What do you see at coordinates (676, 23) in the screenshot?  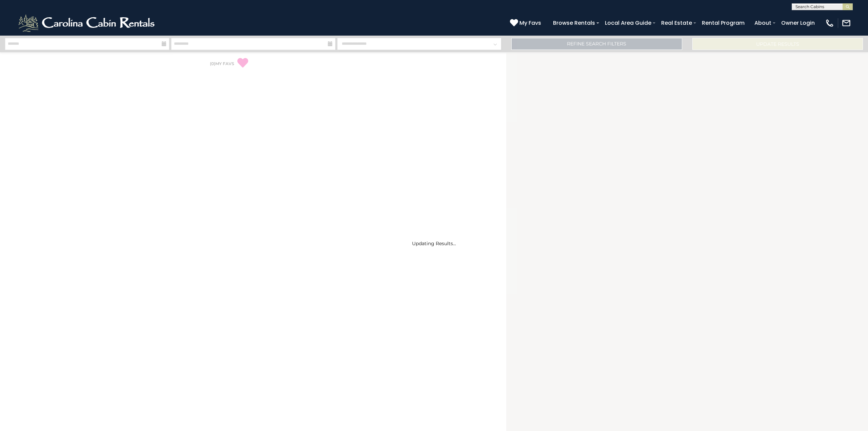 I see `a: Real Estate` at bounding box center [676, 23].